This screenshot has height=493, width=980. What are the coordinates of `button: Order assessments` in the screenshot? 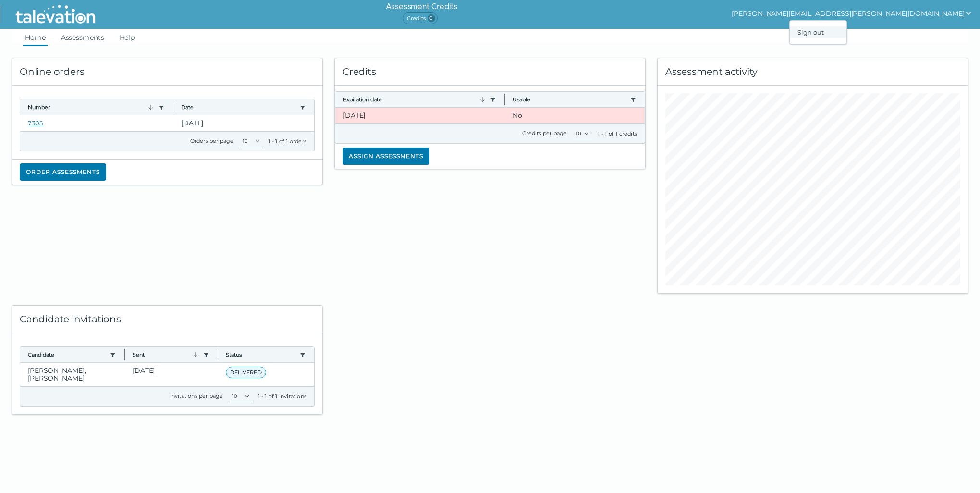 It's located at (63, 172).